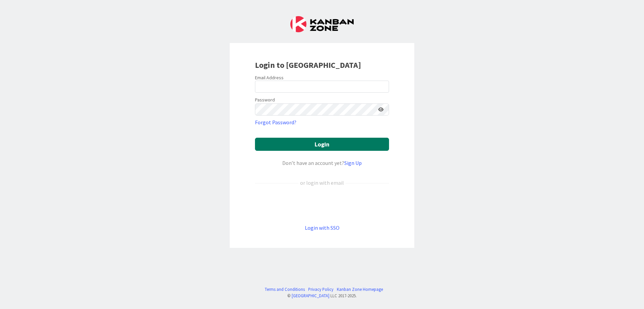 The width and height of the screenshot is (644, 309). Describe the element at coordinates (322, 228) in the screenshot. I see `a: Login with SSO` at that location.